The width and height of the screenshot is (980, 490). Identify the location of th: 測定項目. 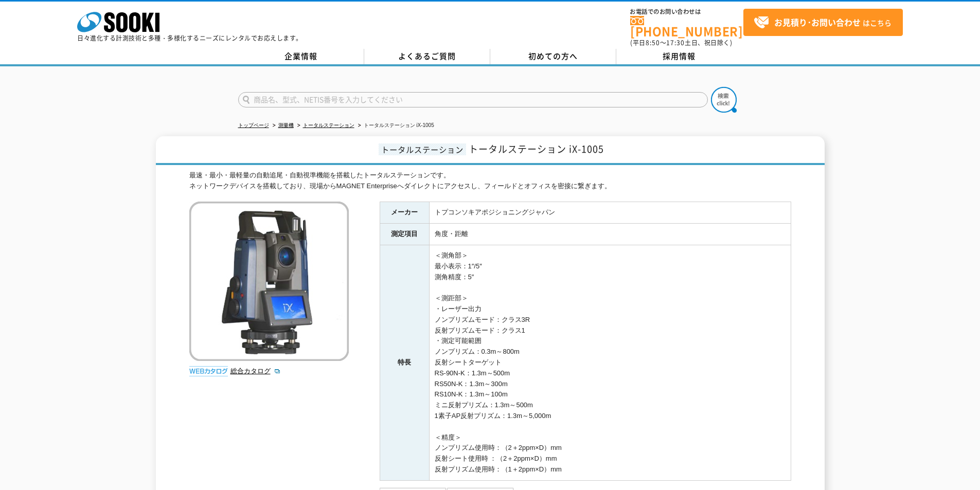
(405, 234).